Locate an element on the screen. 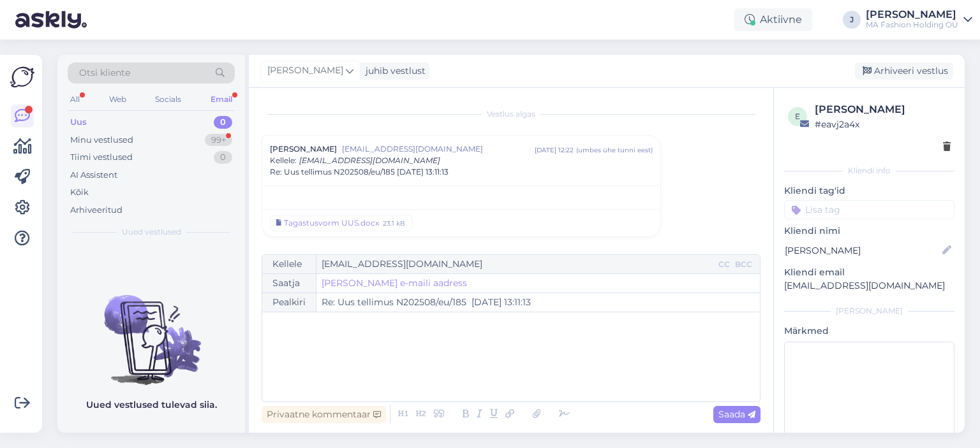  span: Kellele : is located at coordinates (283, 160).